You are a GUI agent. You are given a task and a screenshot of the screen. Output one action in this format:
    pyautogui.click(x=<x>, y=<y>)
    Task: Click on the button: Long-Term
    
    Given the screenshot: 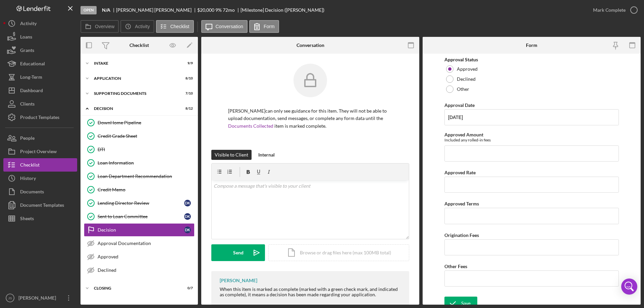 What is the action you would take?
    pyautogui.click(x=40, y=77)
    